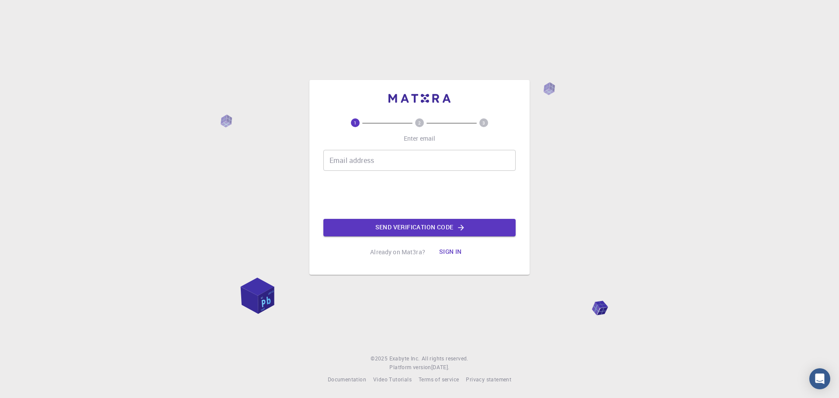  What do you see at coordinates (420, 123) in the screenshot?
I see `text: 2` at bounding box center [420, 123].